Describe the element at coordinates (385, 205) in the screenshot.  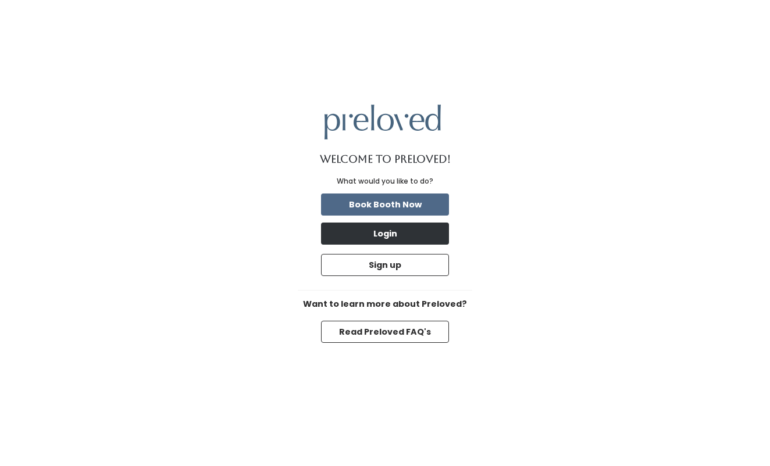
I see `a: Book Booth Now` at that location.